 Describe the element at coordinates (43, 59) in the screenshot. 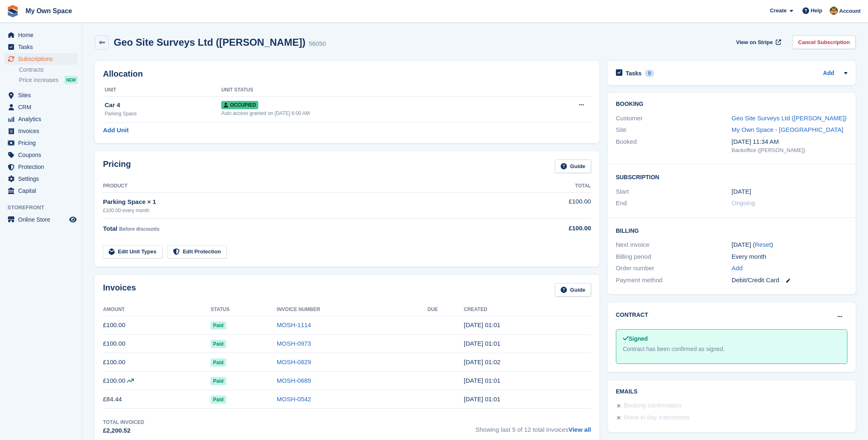

I see `span: Subscriptions` at that location.